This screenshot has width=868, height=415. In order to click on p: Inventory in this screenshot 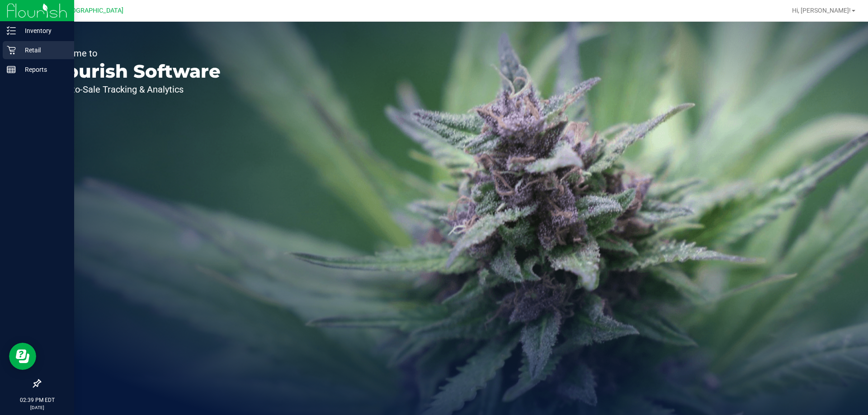, I will do `click(43, 31)`.